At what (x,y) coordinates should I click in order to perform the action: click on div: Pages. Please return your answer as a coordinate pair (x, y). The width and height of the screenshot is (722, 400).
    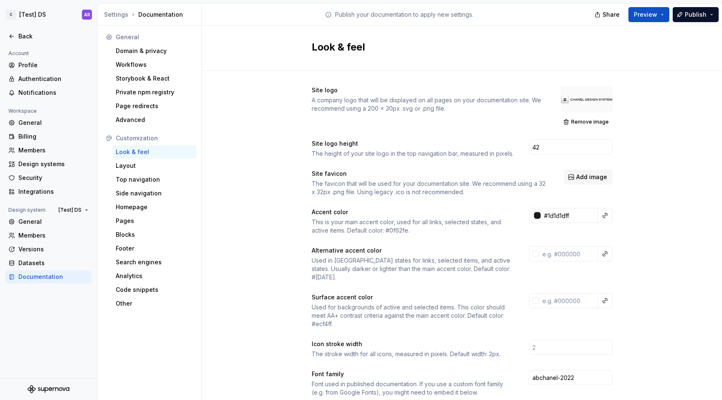
    Looking at the image, I should click on (154, 221).